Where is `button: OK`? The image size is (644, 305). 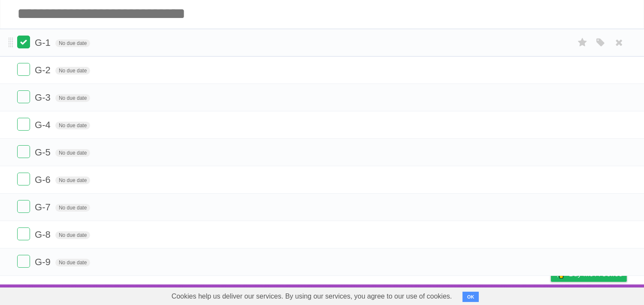
button: OK is located at coordinates (470, 297).